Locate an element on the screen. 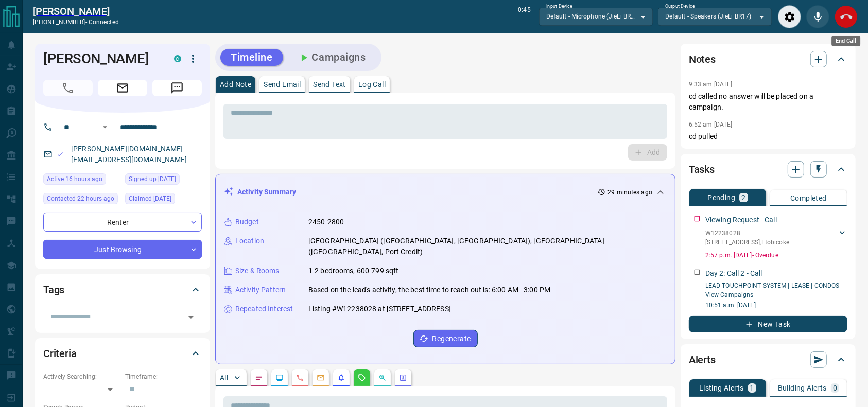 The image size is (868, 407). p: Log Call is located at coordinates (372, 84).